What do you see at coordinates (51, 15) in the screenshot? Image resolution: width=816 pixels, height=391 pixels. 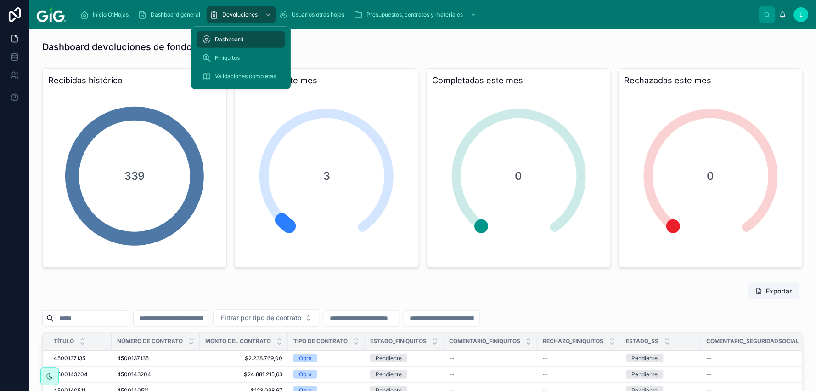 I see `img: App logo` at bounding box center [51, 15].